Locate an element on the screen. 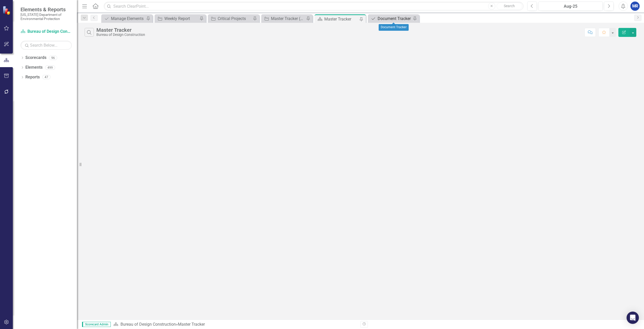 This screenshot has height=329, width=644. a: Reports is located at coordinates (32, 77).